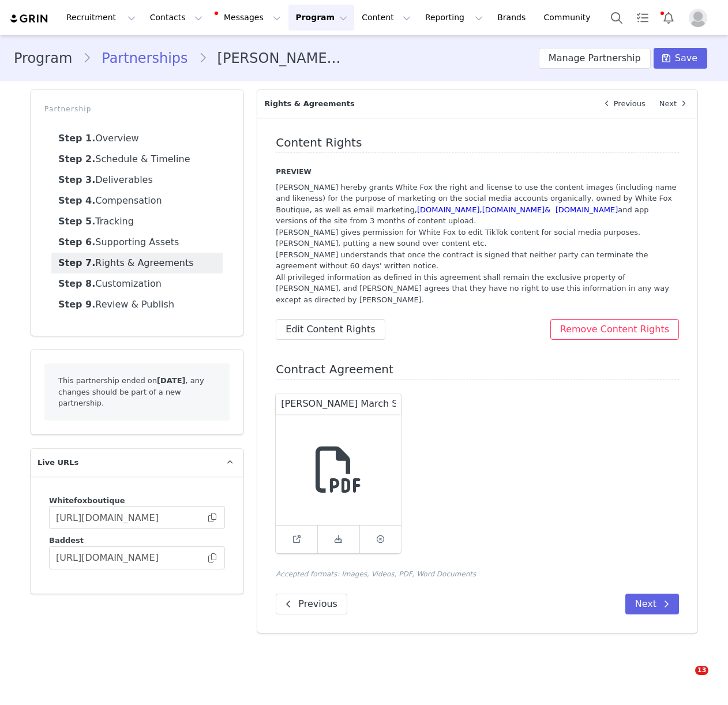 The width and height of the screenshot is (728, 705). What do you see at coordinates (680, 58) in the screenshot?
I see `button: Save` at bounding box center [680, 58].